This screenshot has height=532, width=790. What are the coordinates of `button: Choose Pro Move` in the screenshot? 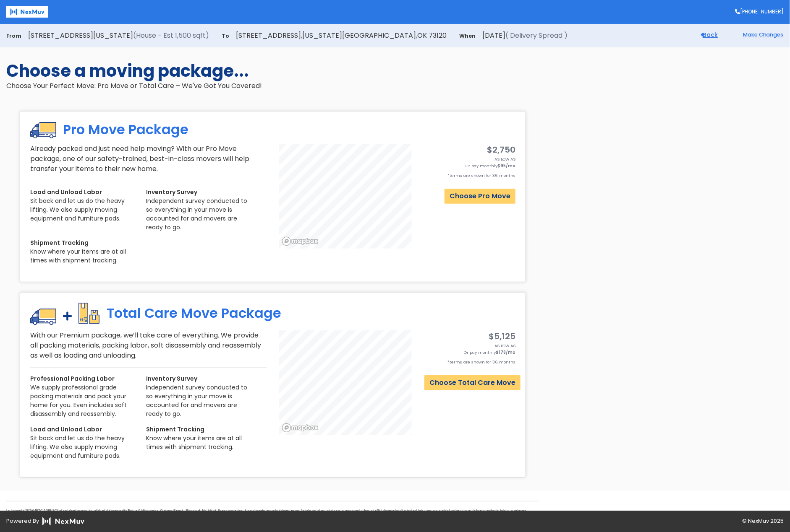 It's located at (480, 196).